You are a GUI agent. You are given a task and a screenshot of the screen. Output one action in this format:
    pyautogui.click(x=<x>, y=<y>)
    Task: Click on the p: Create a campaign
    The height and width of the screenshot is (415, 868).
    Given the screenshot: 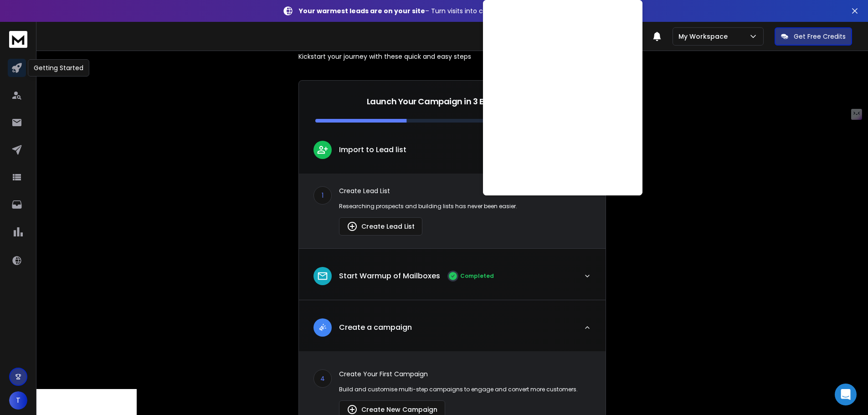 What is the action you would take?
    pyautogui.click(x=376, y=327)
    